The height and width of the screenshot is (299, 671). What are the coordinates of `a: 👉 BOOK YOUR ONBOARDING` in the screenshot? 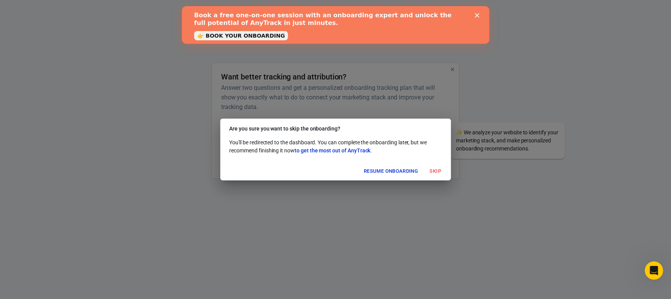 It's located at (59, 30).